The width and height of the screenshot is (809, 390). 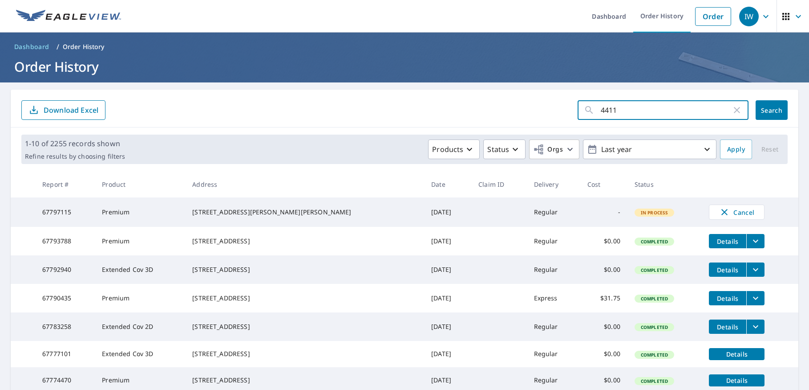 I want to click on button: detailsBtn-67777101, so click(x=737, y=354).